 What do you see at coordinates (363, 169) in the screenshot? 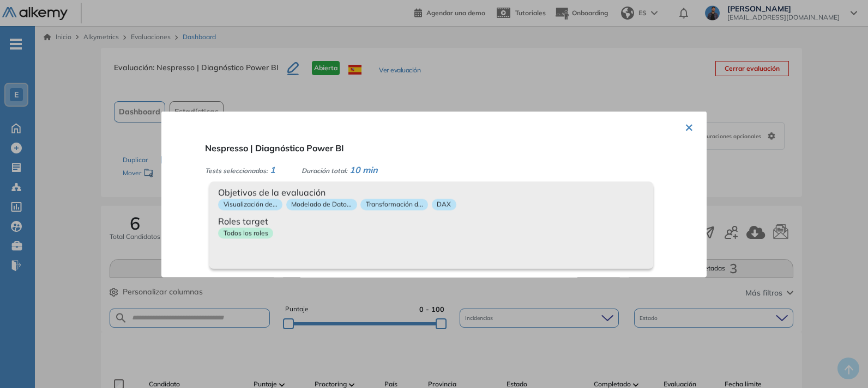
I see `span: 10 min` at bounding box center [363, 169].